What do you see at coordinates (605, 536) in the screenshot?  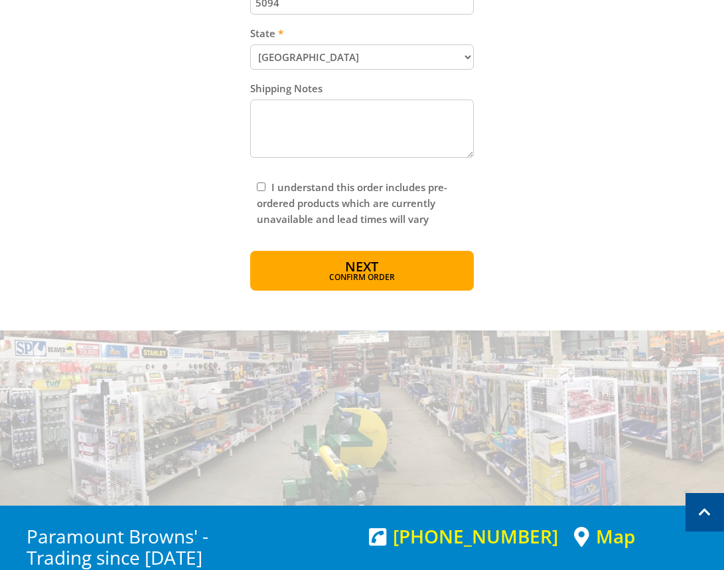 I see `a: View a map of Gepps Cross location` at bounding box center [605, 536].